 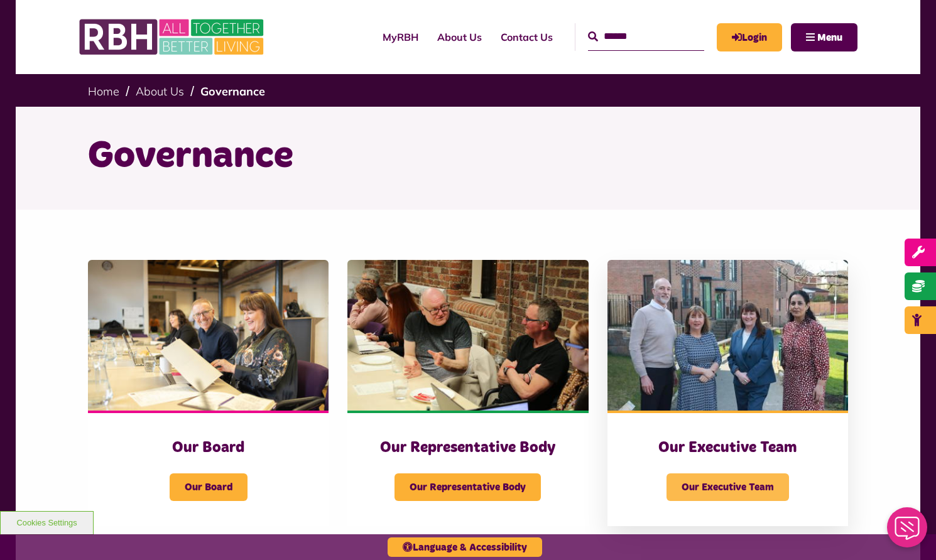 I want to click on h3: Our Executive Team, so click(x=727, y=448).